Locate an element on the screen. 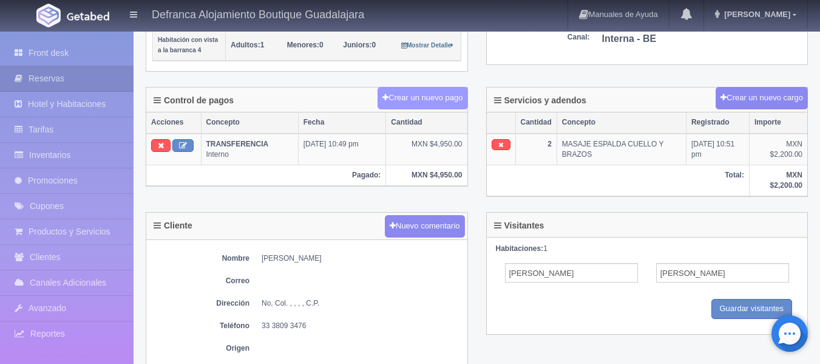  small: Habitación con vista a la barranca 4 is located at coordinates (188, 45).